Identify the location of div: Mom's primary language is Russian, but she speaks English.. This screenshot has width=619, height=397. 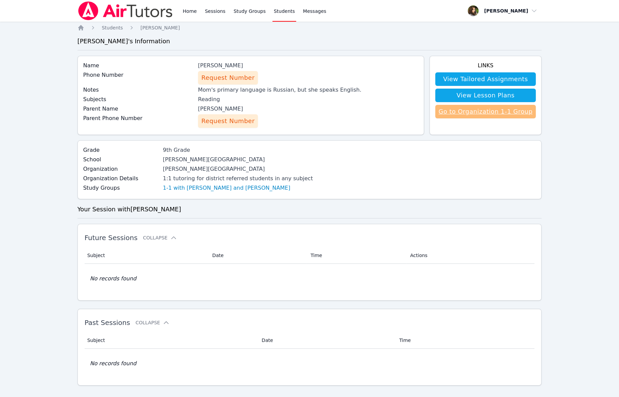
(308, 90).